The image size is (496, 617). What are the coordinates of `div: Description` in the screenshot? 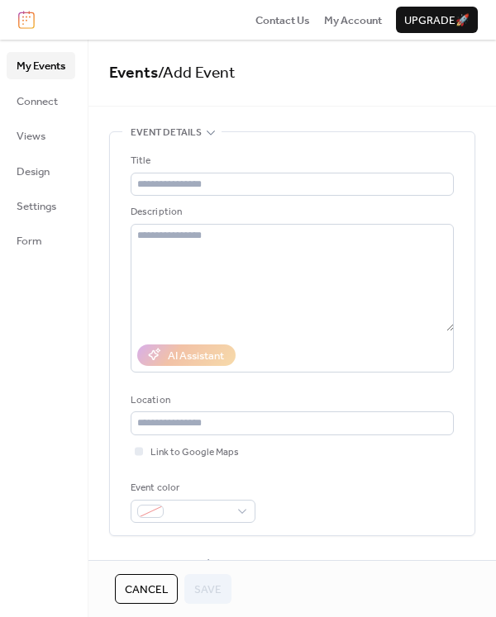 It's located at (290, 212).